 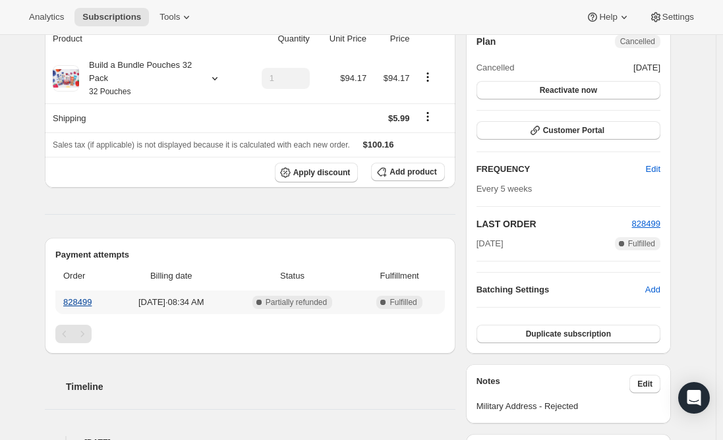 What do you see at coordinates (568, 90) in the screenshot?
I see `button: Reactivate now` at bounding box center [568, 90].